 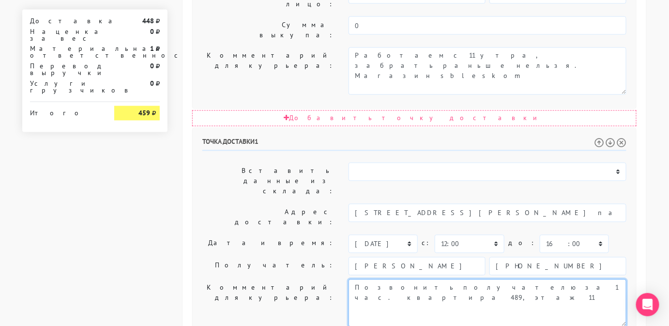 What do you see at coordinates (152, 49) in the screenshot?
I see `strong: 1` at bounding box center [152, 49].